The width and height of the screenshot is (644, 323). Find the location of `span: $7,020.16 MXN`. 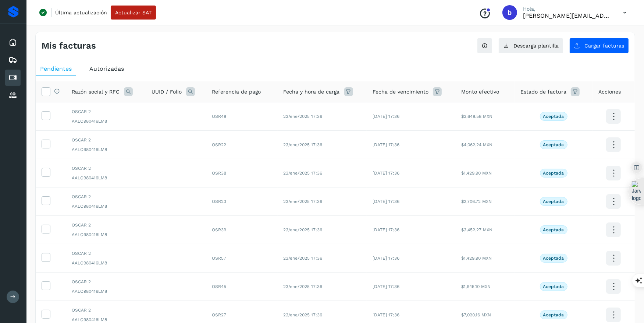

span: $7,020.16 MXN is located at coordinates (476, 315).